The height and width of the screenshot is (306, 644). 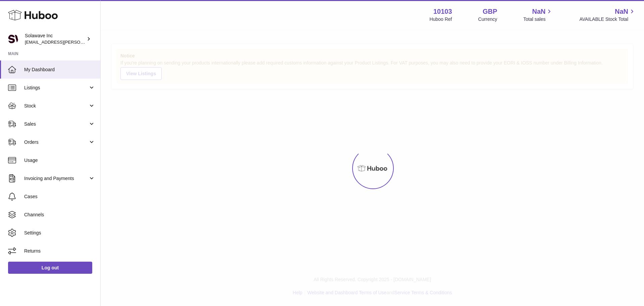 I want to click on span: Returns, so click(x=60, y=251).